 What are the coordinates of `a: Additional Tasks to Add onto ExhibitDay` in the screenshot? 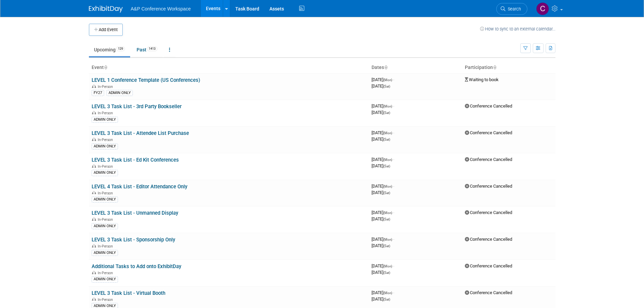 It's located at (137, 267).